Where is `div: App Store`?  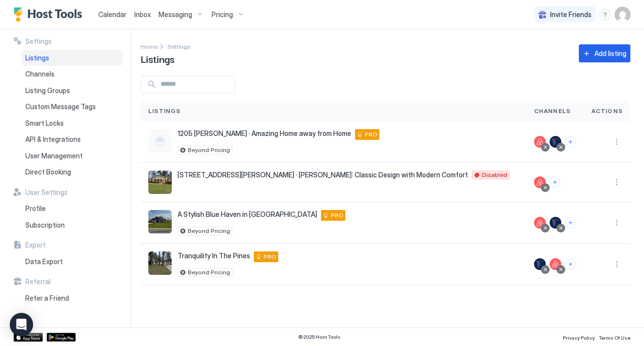
div: App Store is located at coordinates (29, 337).